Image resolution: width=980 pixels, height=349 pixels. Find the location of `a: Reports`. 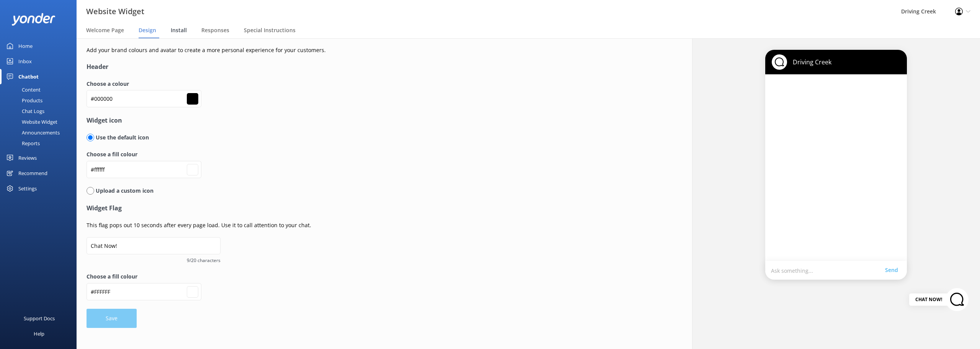

a: Reports is located at coordinates (40, 143).